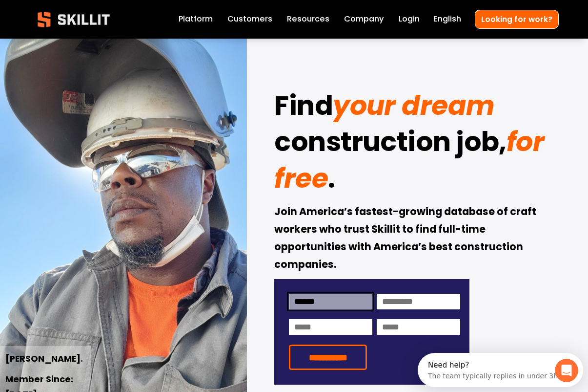  I want to click on a: Login, so click(409, 20).